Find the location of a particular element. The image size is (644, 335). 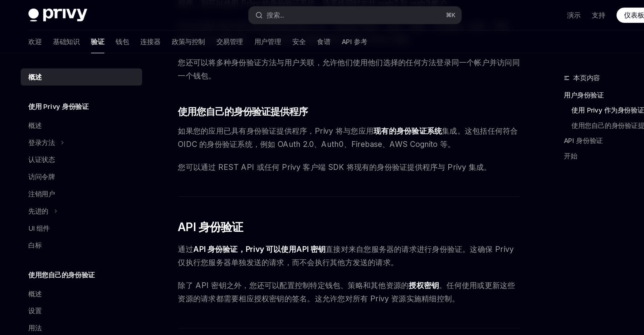

font: 使用 Privy 作为身份验证提供商 is located at coordinates (520, 83).